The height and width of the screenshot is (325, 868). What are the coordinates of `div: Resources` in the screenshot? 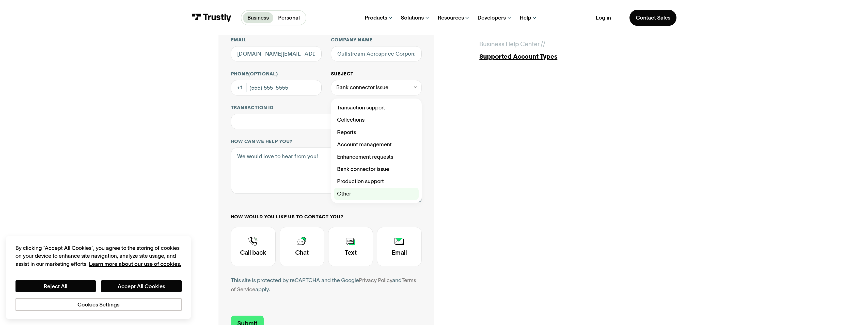 It's located at (451, 18).